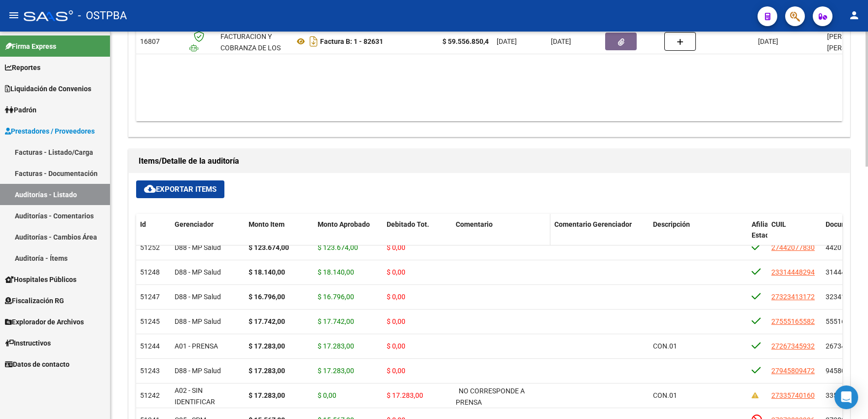  Describe the element at coordinates (793, 297) in the screenshot. I see `span: 27323413172` at that location.